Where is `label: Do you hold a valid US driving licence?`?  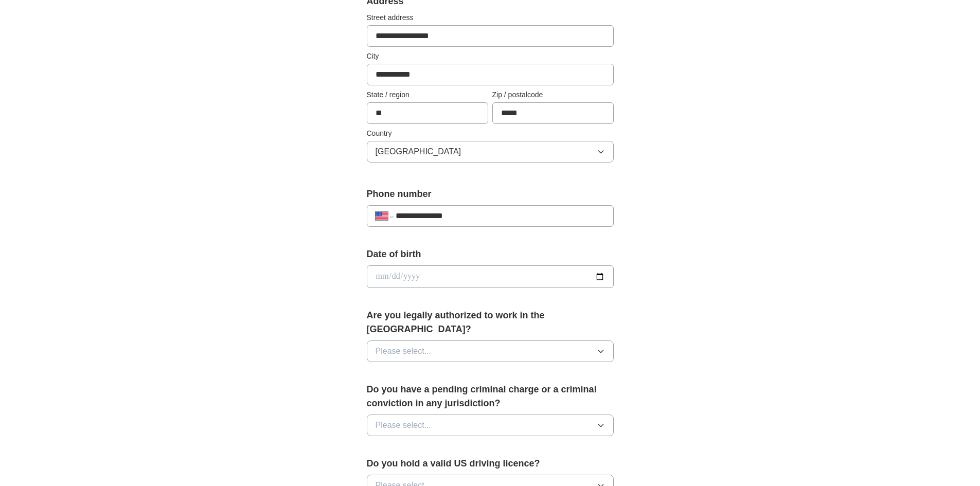
label: Do you hold a valid US driving licence? is located at coordinates (490, 463).